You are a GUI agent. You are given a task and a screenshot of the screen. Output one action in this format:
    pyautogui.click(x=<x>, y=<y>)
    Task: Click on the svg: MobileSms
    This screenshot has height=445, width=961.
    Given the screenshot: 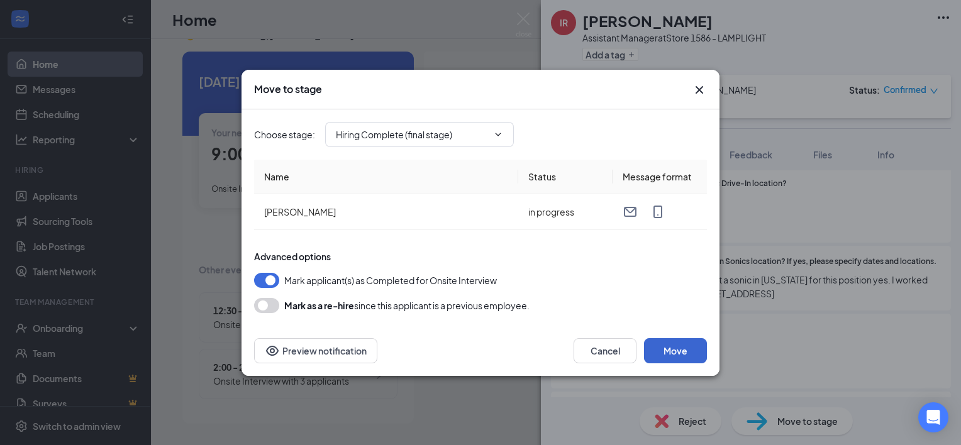 What is the action you would take?
    pyautogui.click(x=658, y=212)
    